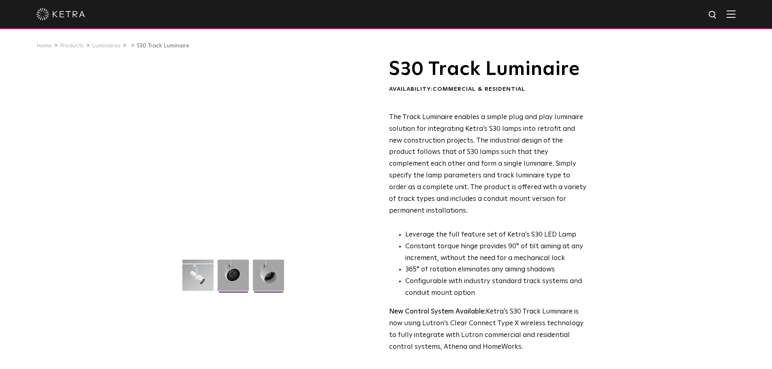 The width and height of the screenshot is (772, 369). What do you see at coordinates (487, 90) in the screenshot?
I see `div: Availability:` at bounding box center [487, 90].